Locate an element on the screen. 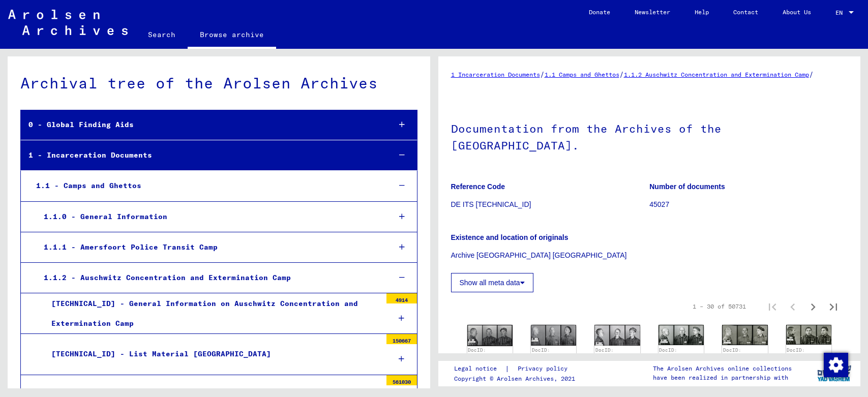 The image size is (868, 397). img: Arolsen_neg.svg is located at coordinates (68, 22).